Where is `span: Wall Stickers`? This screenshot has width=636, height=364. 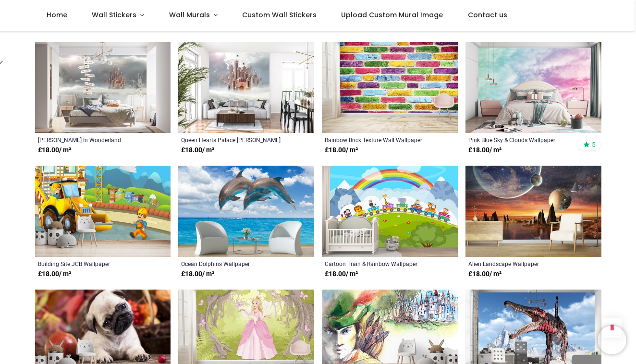
span: Wall Stickers is located at coordinates (114, 15).